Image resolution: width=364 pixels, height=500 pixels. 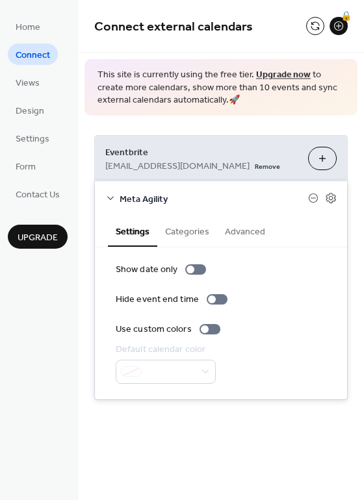 I want to click on span: Remove, so click(x=267, y=166).